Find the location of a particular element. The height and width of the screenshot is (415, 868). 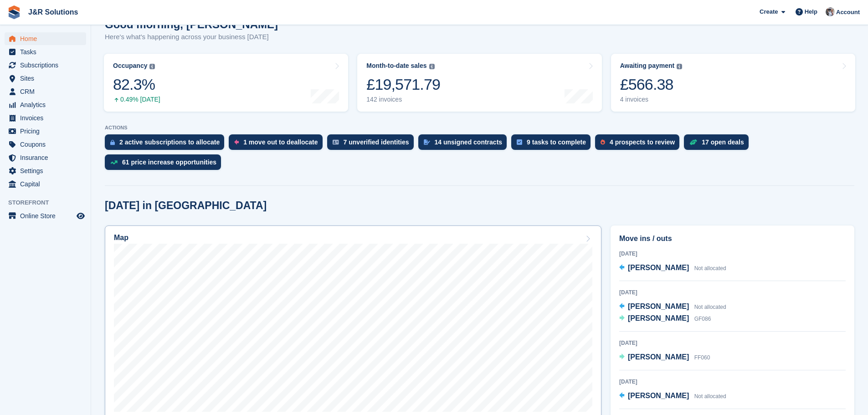

img: move_outs_to_deallocate_icon-f764333ba52eb49d3ac5e1228854f67142a1ed5810a6f6cc68b1a99e826820c5.svg is located at coordinates (237, 142).